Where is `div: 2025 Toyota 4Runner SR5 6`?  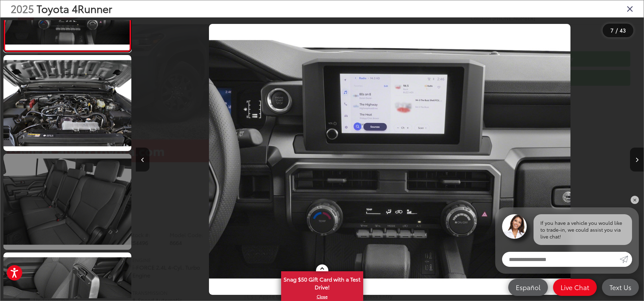 div: 2025 Toyota 4Runner SR5 6 is located at coordinates (389, 159).